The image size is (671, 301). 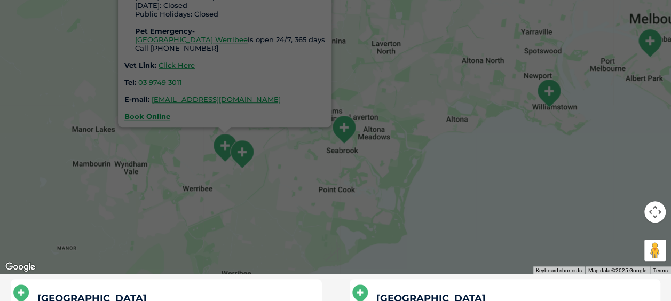 What do you see at coordinates (559, 271) in the screenshot?
I see `button: Keyboard shortcuts` at bounding box center [559, 271].